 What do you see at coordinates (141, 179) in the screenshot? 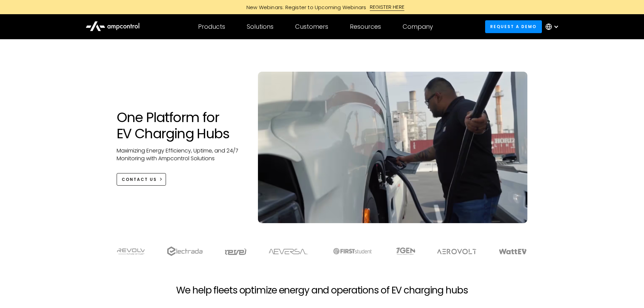
I see `a: CONTACT US` at bounding box center [141, 179].